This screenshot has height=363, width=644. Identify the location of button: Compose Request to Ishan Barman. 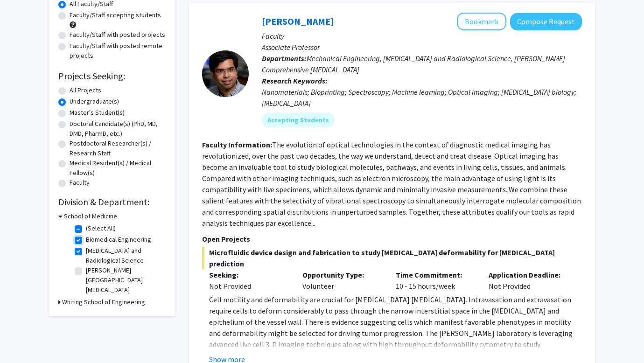
(546, 22).